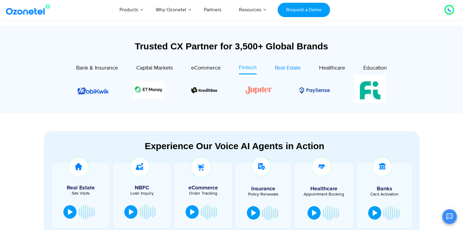 This screenshot has width=463, height=230. Describe the element at coordinates (264, 189) in the screenshot. I see `h5: Insurance` at that location.